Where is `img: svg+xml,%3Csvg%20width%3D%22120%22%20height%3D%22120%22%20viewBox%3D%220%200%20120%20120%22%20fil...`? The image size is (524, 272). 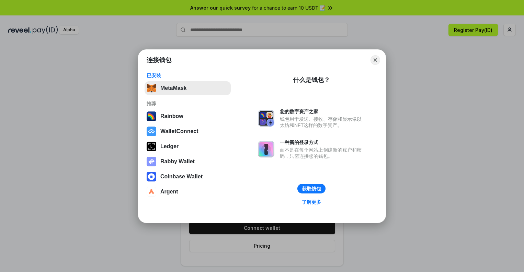
img: svg+xml,%3Csvg%20width%3D%22120%22%20height%3D%22120%22%20viewBox%3D%220%200%20120%20120%22%20fil... is located at coordinates (151, 116).